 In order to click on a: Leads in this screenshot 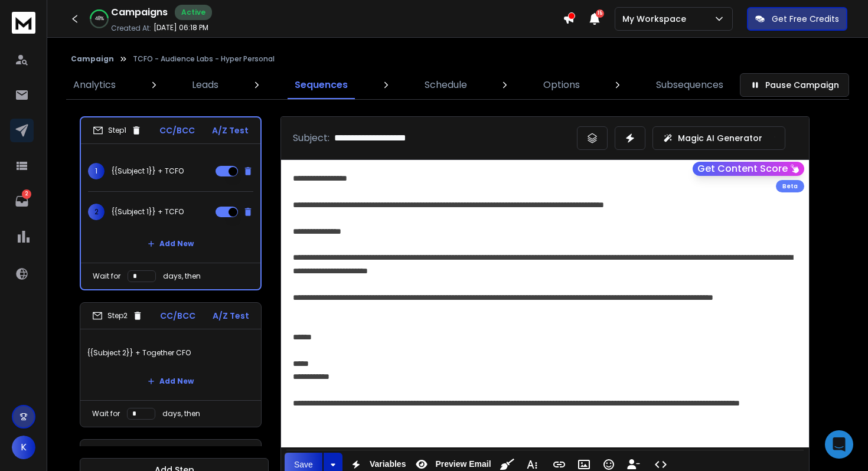, I will do `click(205, 85)`.